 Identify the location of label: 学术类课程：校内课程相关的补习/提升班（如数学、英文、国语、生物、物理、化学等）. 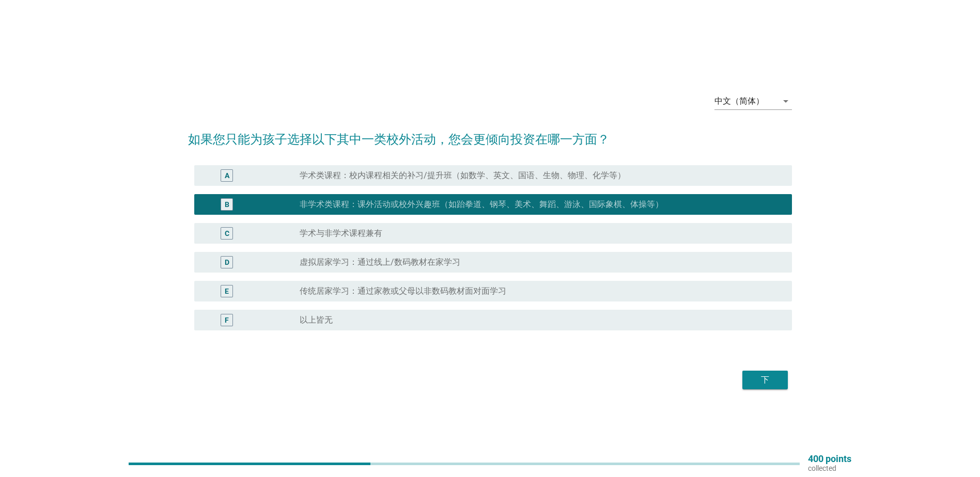
(462, 175).